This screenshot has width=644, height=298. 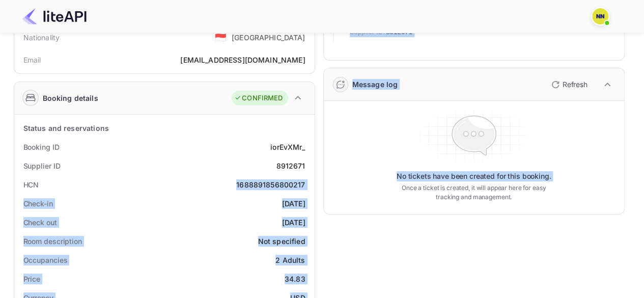 What do you see at coordinates (40, 222) in the screenshot?
I see `div: Check out` at bounding box center [40, 222].